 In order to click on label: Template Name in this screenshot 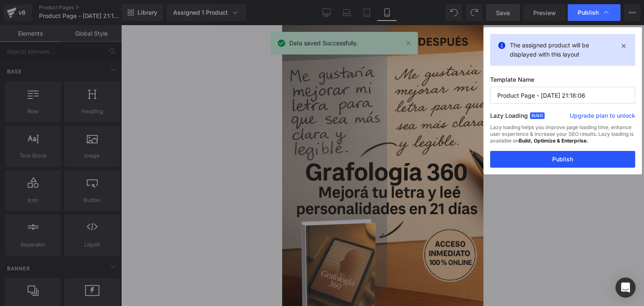, I will do `click(563, 81)`.